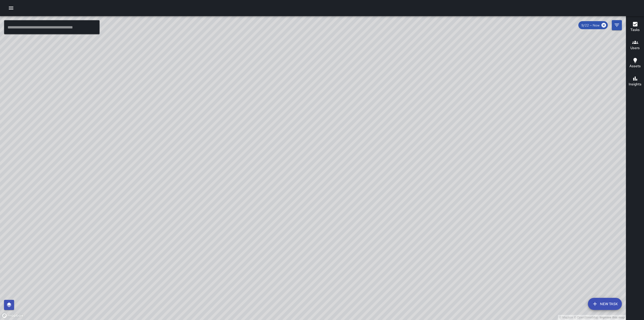 This screenshot has height=320, width=644. Describe the element at coordinates (635, 48) in the screenshot. I see `h6: Users` at that location.